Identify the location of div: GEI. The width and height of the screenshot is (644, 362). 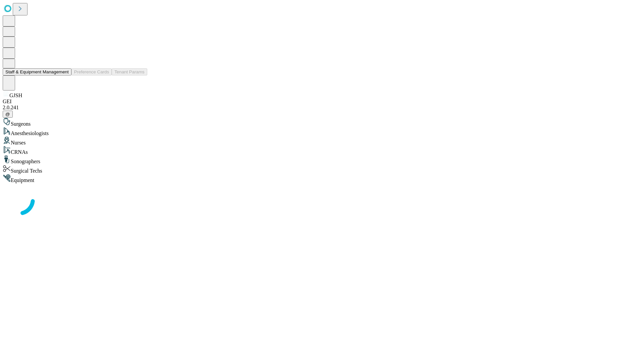
(322, 101).